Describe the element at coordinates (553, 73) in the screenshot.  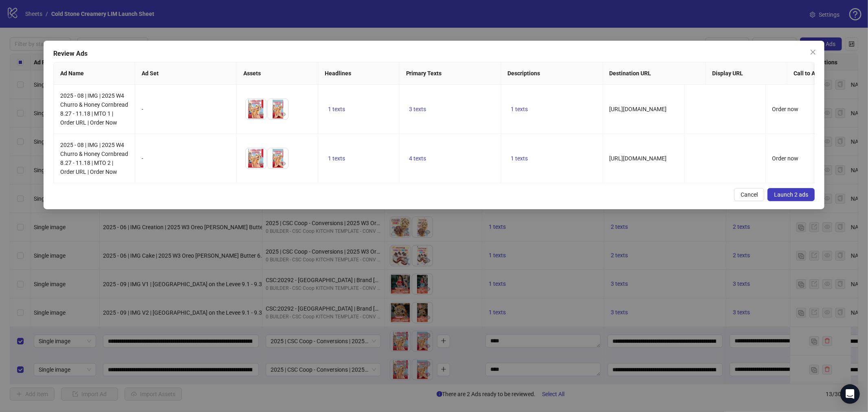
I see `th: Descriptions` at that location.